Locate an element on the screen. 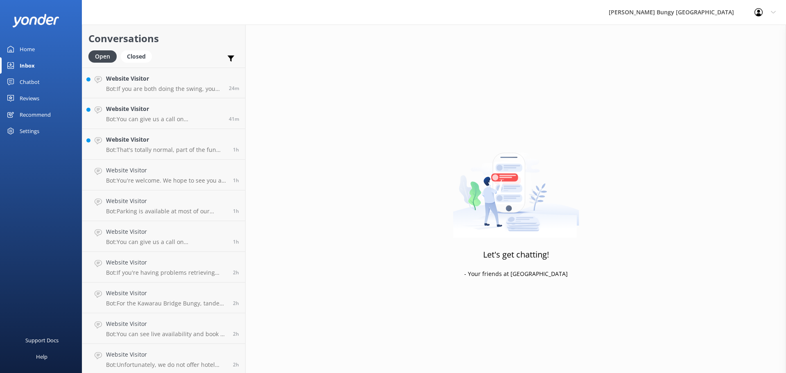 This screenshot has height=373, width=786. p: Bot: Unfortunately, we do not offer hotel pickups at any of our locations. is located at coordinates (166, 365).